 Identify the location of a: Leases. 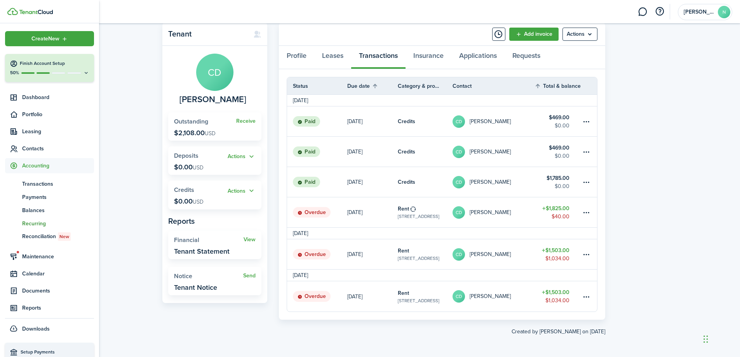
(332, 57).